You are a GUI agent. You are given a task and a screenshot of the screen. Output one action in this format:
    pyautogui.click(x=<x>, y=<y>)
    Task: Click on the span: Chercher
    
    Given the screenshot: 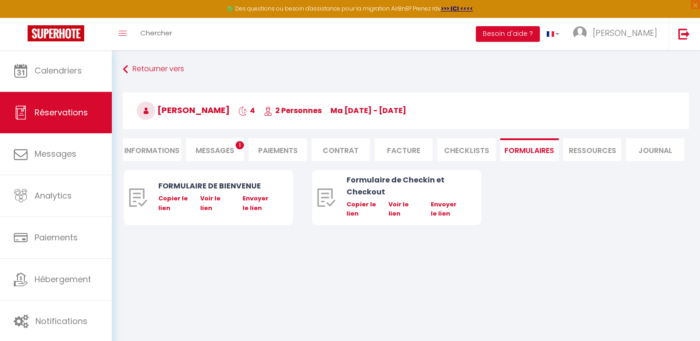 What is the action you would take?
    pyautogui.click(x=156, y=33)
    